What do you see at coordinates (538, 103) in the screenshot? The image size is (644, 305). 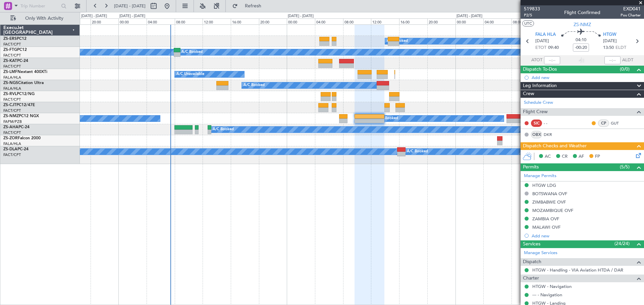 I see `a: Schedule Crew` at bounding box center [538, 103].